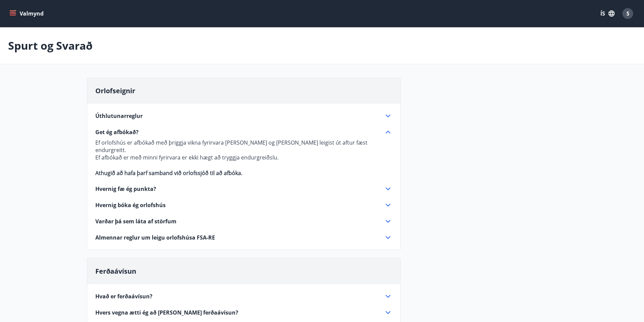  I want to click on div: Almennar reglur um leigu orlofshúsa FSA-RE, so click(244, 237).